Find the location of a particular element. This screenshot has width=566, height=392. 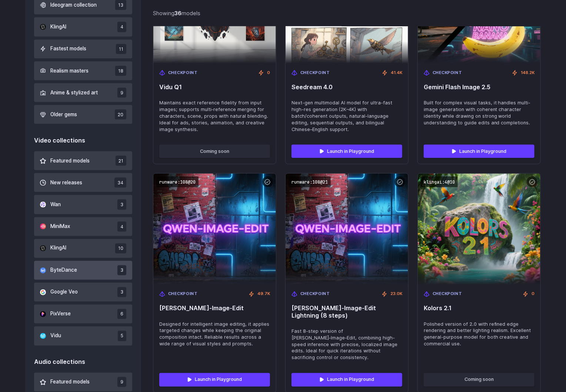

code: klingai:4@10 is located at coordinates (439, 182).